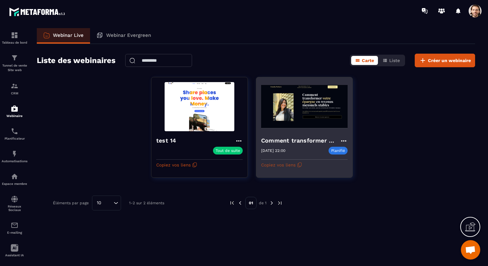  I want to click on p: Webinar Live, so click(68, 35).